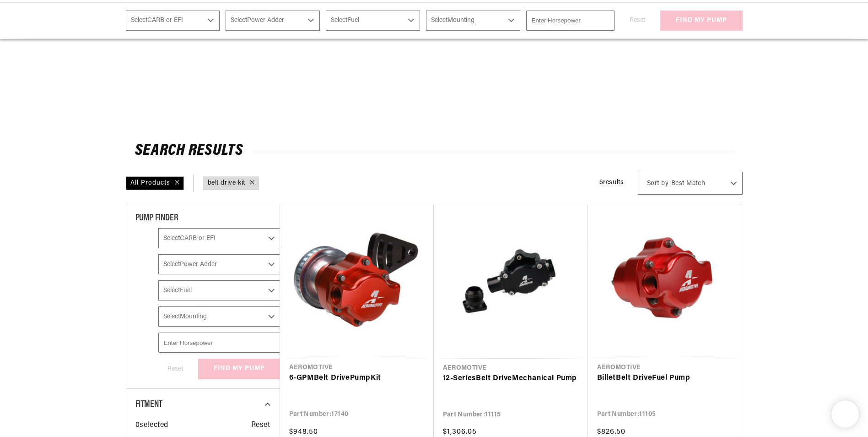  Describe the element at coordinates (664, 379) in the screenshot. I see `a: BilletBelt DriveFuel Pump` at that location.